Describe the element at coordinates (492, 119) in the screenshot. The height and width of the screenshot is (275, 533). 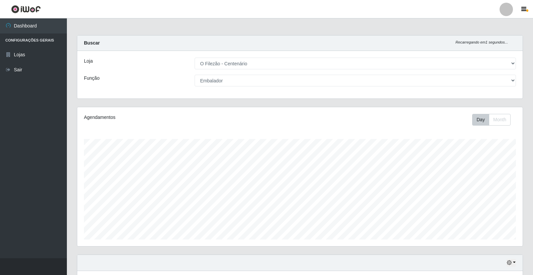
I see `div: First group` at that location.